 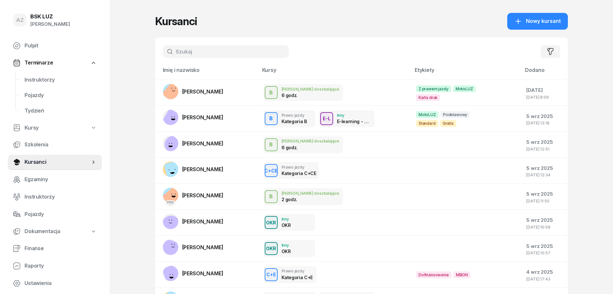 I want to click on span: Tydzień, so click(x=61, y=111).